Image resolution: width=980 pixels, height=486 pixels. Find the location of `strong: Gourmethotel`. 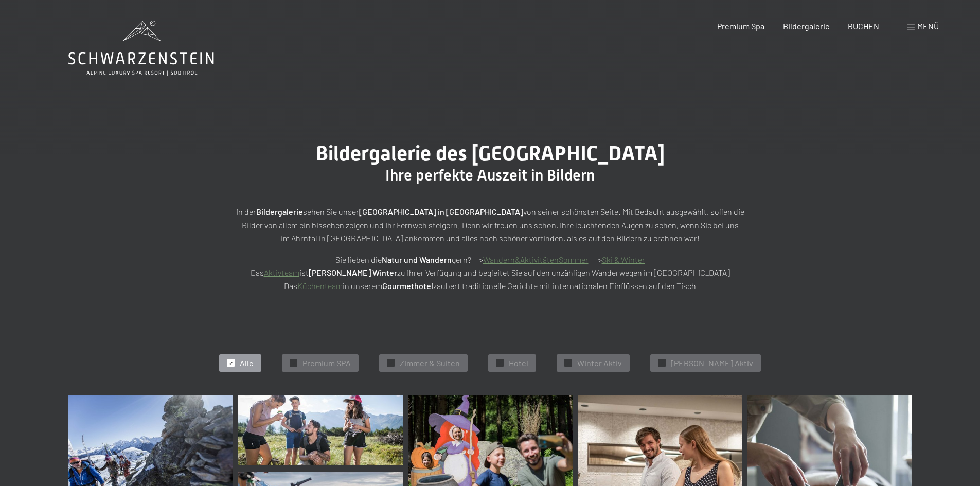

strong: Gourmethotel is located at coordinates (407, 285).